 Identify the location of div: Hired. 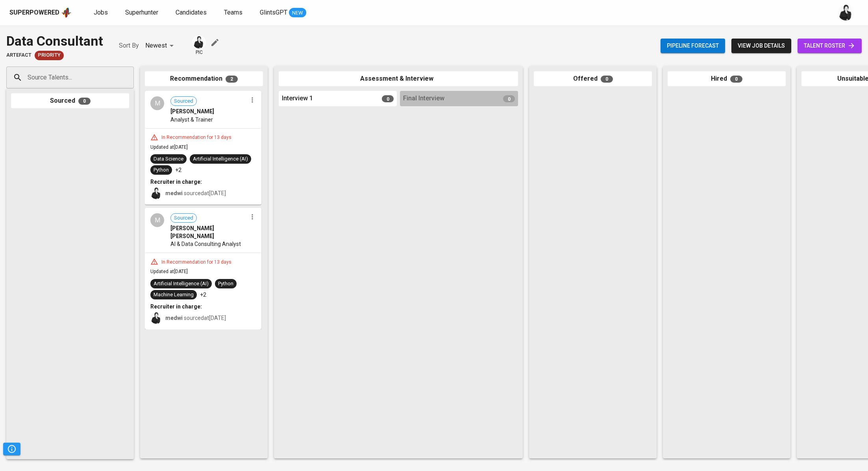
(727, 78).